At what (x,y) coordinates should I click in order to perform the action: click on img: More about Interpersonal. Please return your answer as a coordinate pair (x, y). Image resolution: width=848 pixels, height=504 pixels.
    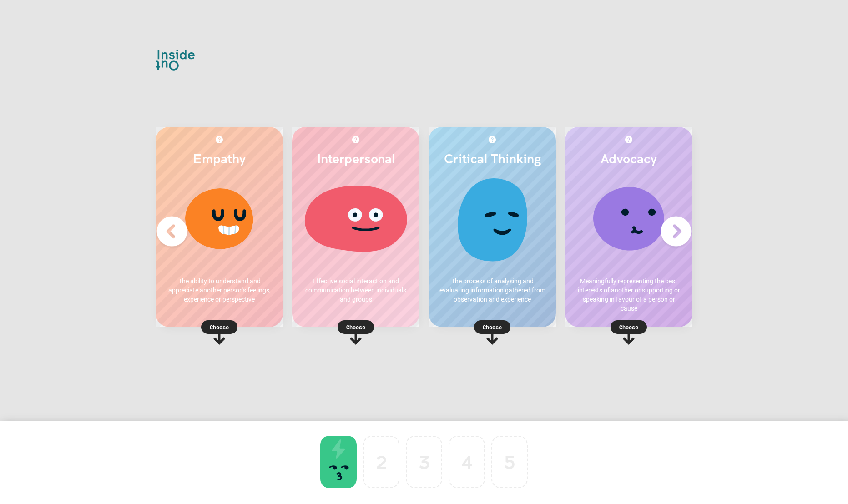
    Looking at the image, I should click on (356, 139).